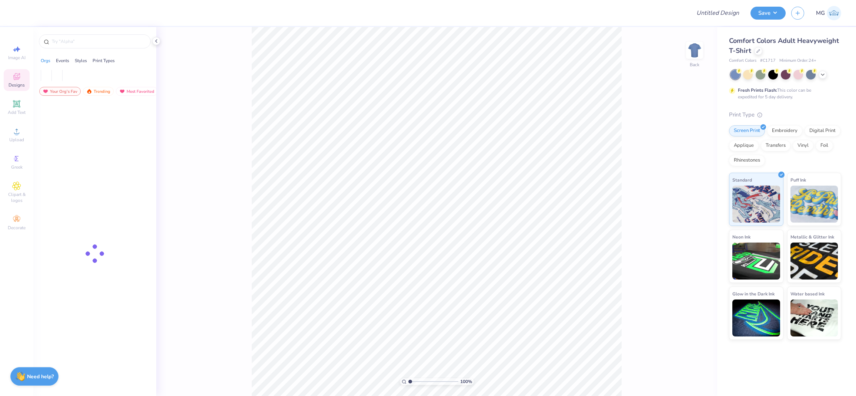 The image size is (856, 396). What do you see at coordinates (756, 204) in the screenshot?
I see `img: Standard` at bounding box center [756, 204].